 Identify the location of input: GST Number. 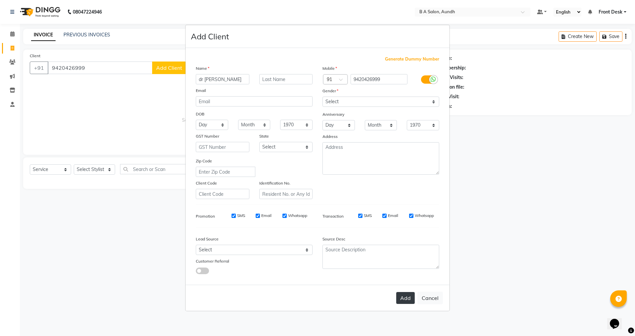
(223, 147).